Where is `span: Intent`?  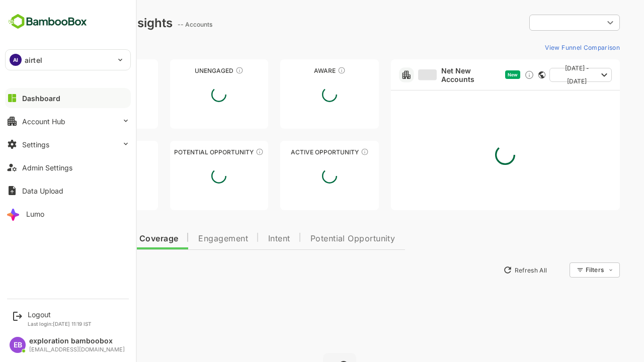 span: Intent is located at coordinates (244, 239).